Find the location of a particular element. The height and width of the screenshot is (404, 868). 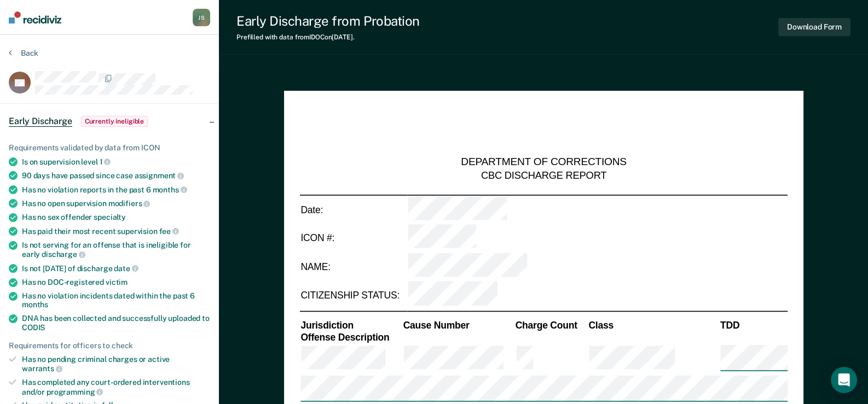

button: Download Form is located at coordinates (814, 27).